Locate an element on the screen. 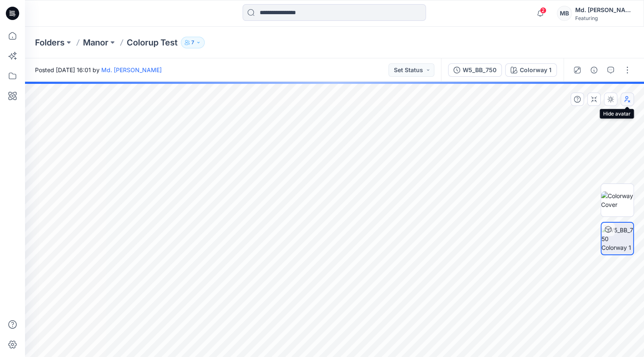  button: W5_BB_750 is located at coordinates (475, 70).